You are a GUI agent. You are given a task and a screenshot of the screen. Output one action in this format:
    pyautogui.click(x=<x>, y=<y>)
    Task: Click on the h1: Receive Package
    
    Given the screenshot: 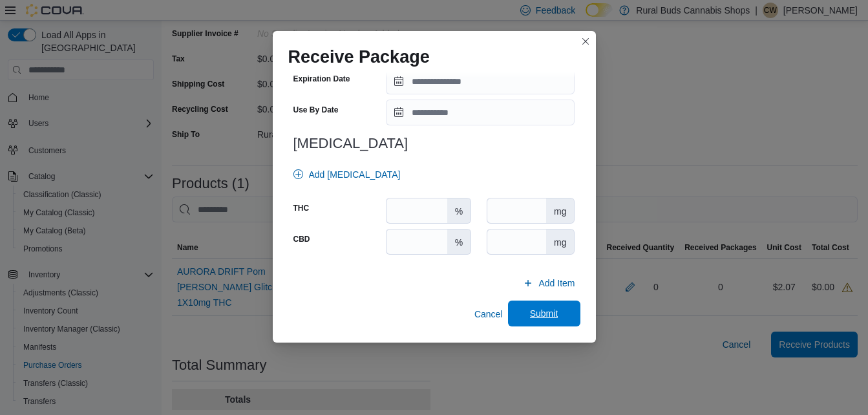 What is the action you would take?
    pyautogui.click(x=359, y=57)
    